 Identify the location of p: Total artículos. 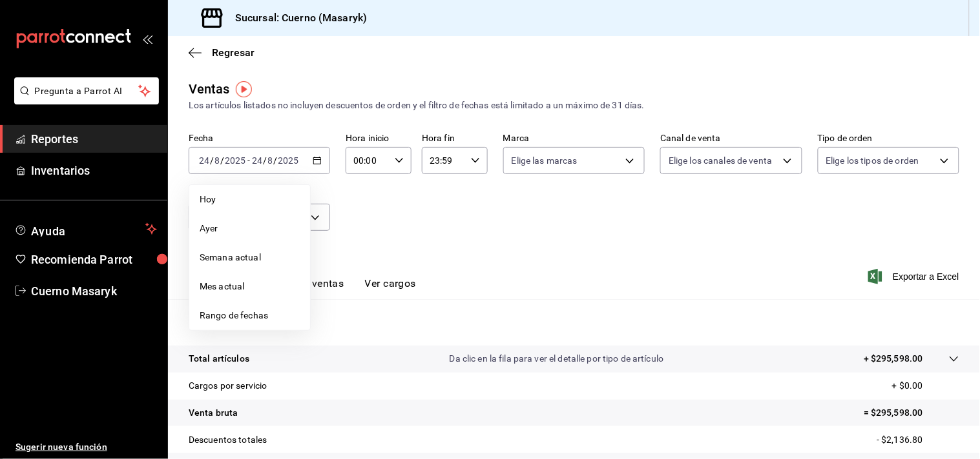
(219, 359).